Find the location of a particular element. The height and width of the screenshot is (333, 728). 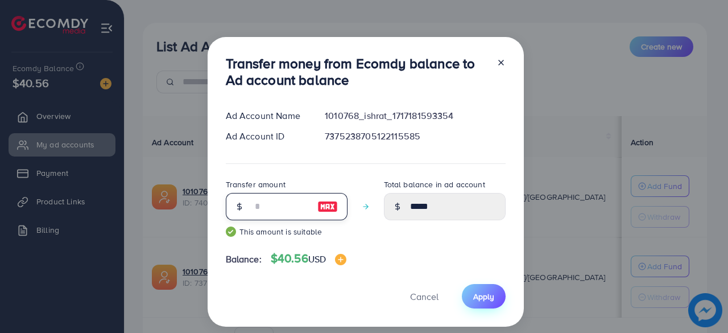

div: 1010768_ishrat_1717181593354 is located at coordinates (414, 115).